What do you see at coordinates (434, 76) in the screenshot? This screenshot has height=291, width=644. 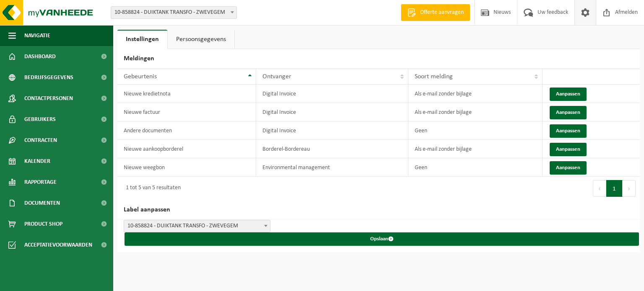 I see `span: Soort melding` at bounding box center [434, 76].